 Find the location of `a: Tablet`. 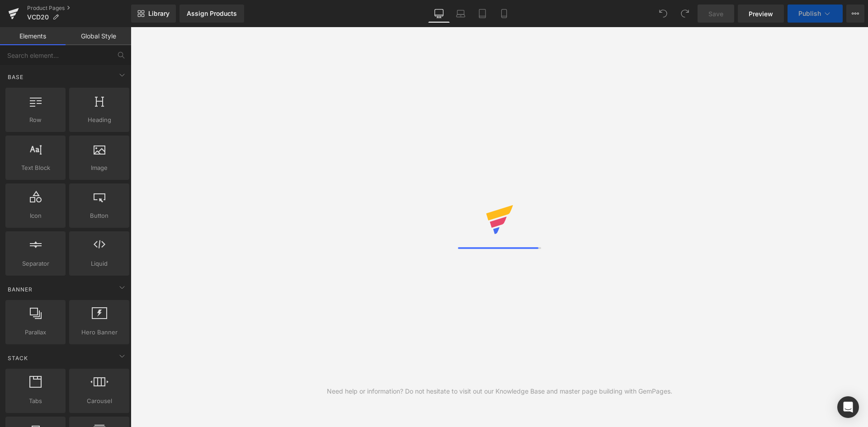

a: Tablet is located at coordinates (482, 14).